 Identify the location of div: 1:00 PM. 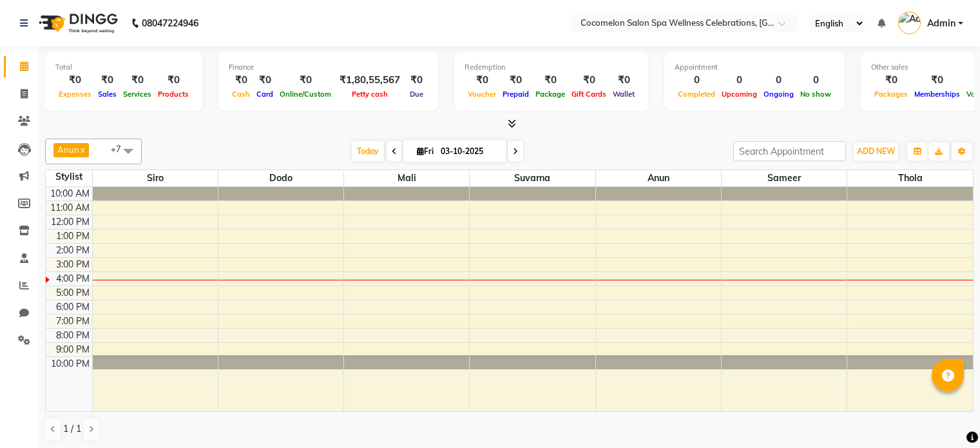
(73, 236).